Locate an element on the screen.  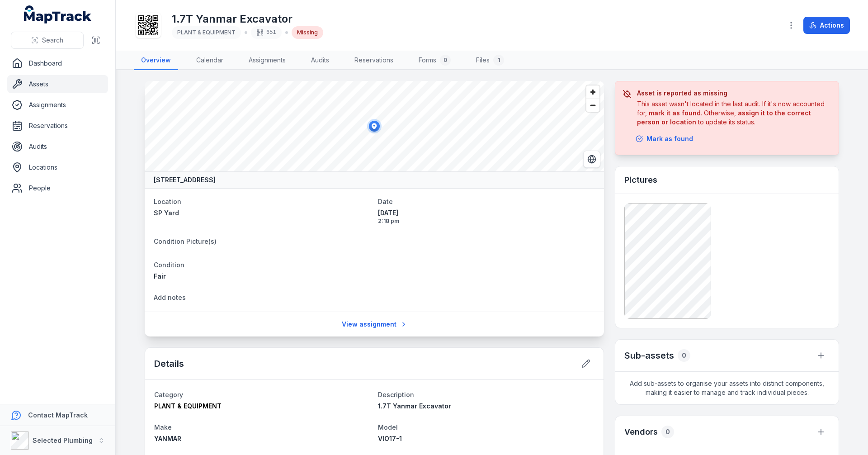
span: Description is located at coordinates (396, 395).